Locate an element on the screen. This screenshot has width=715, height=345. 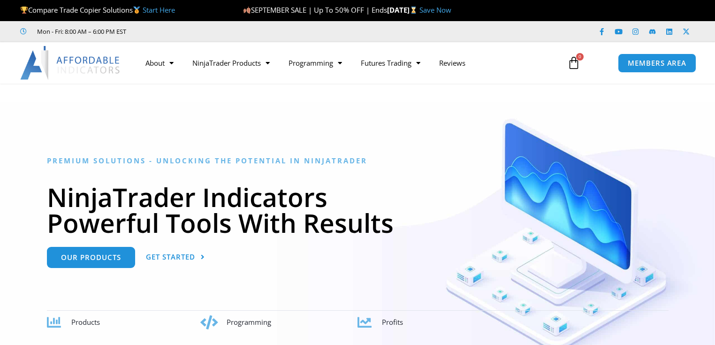
span: Products is located at coordinates (85, 322).